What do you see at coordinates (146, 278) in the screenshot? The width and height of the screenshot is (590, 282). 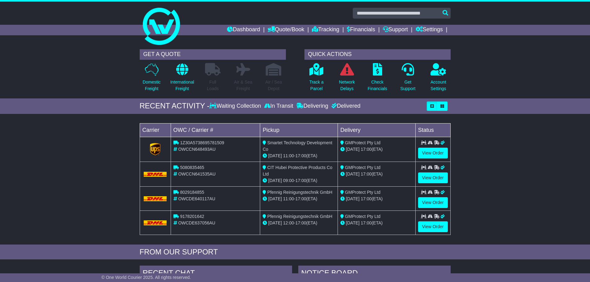 I see `span: © One World Courier 2025. All rights reserved.` at bounding box center [146, 278].